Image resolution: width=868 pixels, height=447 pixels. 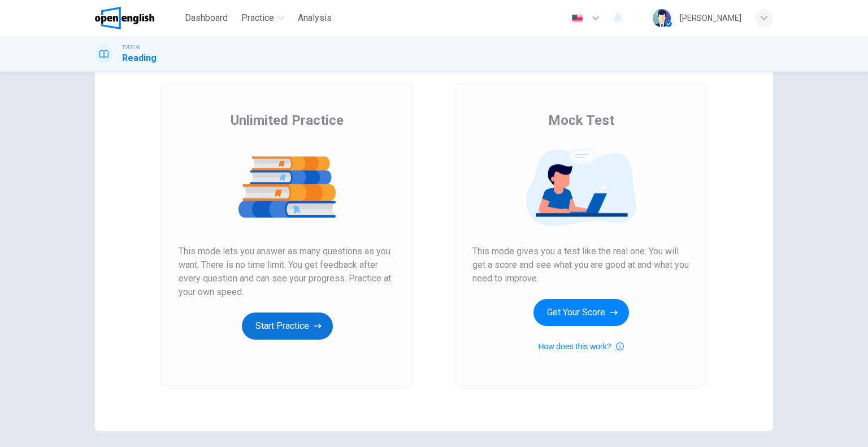 What do you see at coordinates (206, 18) in the screenshot?
I see `a: Dashboard` at bounding box center [206, 18].